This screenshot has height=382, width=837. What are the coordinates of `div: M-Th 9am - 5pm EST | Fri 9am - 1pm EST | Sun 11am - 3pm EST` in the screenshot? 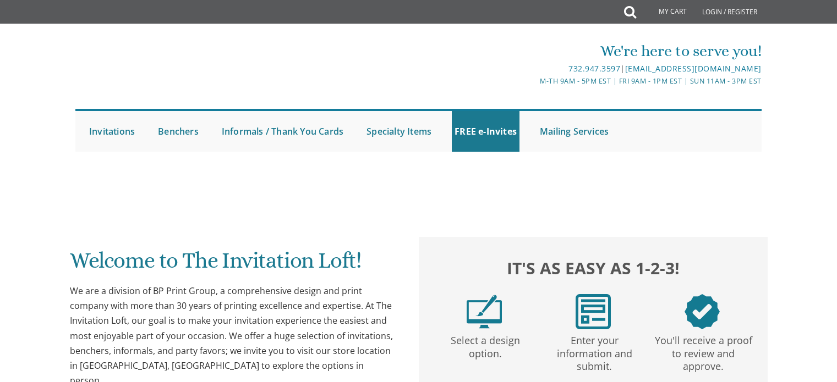 It's located at (533, 81).